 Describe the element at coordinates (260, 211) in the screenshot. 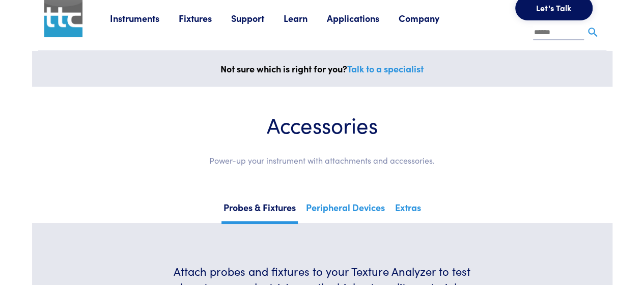

I see `a: Probes & Fixtures` at that location.